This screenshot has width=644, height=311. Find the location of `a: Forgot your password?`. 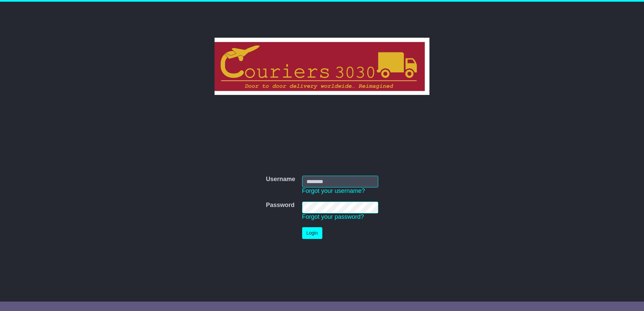

a: Forgot your password? is located at coordinates (333, 217).